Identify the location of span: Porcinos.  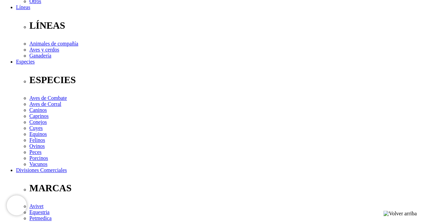
(39, 158).